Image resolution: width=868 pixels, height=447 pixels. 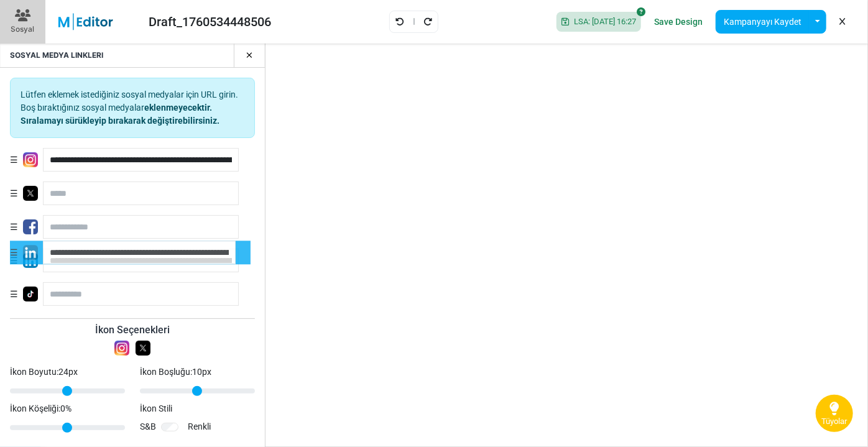 What do you see at coordinates (178, 108) in the screenshot?
I see `b: eklenmeyecektir.` at bounding box center [178, 108].